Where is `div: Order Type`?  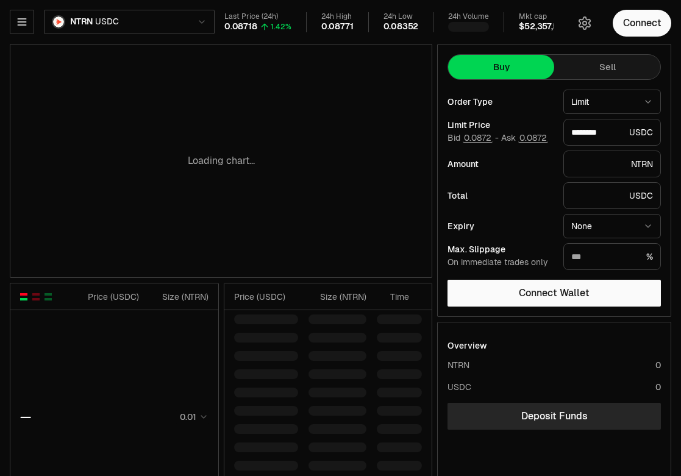 div: Order Type is located at coordinates (500, 102).